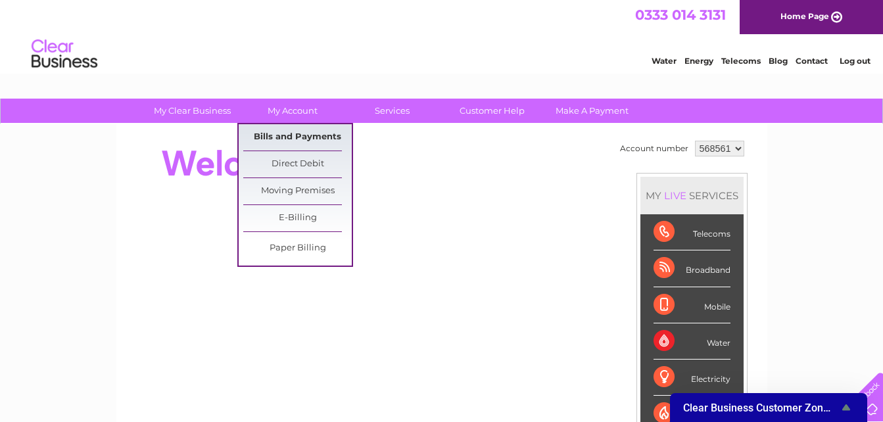 Image resolution: width=883 pixels, height=422 pixels. Describe the element at coordinates (692, 305) in the screenshot. I see `div: Mobile` at that location.